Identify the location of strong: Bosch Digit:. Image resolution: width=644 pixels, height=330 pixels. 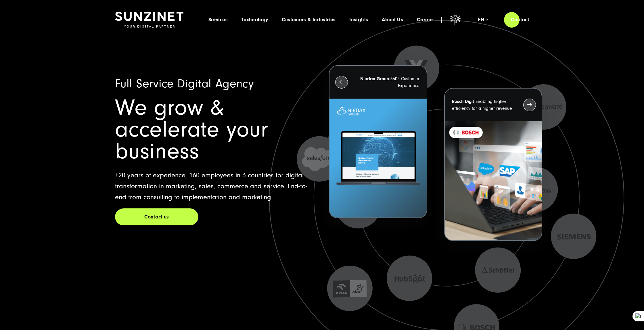
(463, 102).